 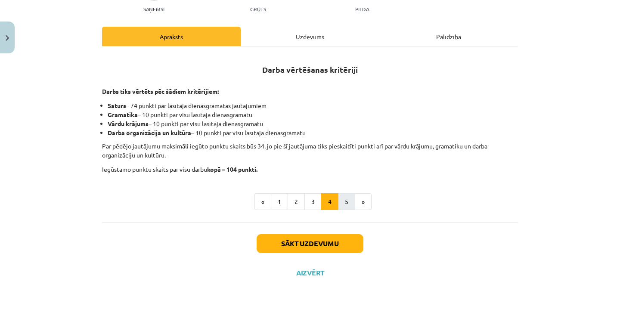 I want to click on button: 5, so click(x=347, y=202).